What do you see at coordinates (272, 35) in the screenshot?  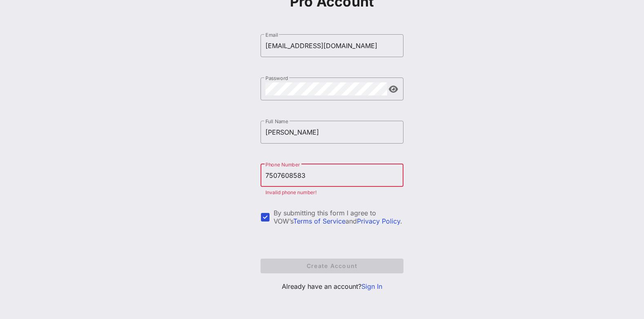 I see `label: Email` at bounding box center [272, 35].